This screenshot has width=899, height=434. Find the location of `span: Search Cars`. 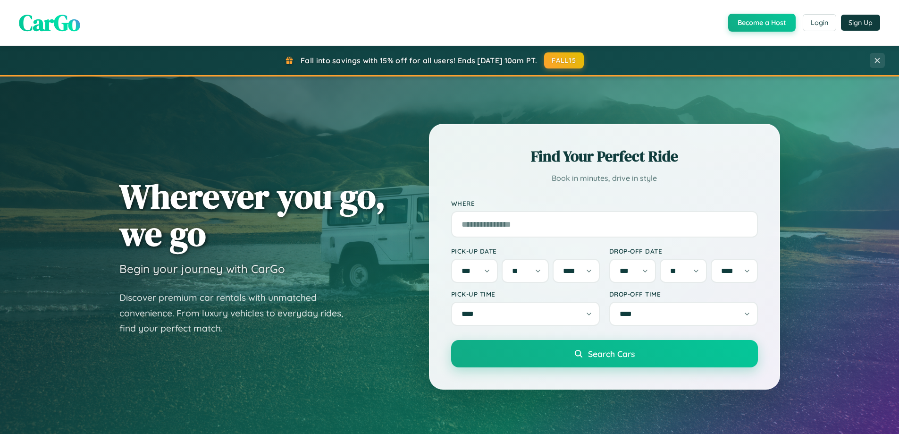

span: Search Cars is located at coordinates (611, 353).